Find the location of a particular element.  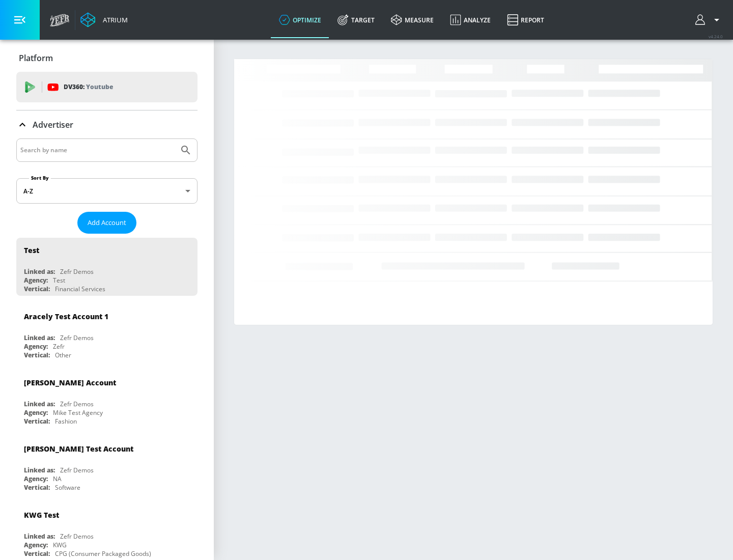

div: CPG (Consumer Packaged Goods) is located at coordinates (103, 553).